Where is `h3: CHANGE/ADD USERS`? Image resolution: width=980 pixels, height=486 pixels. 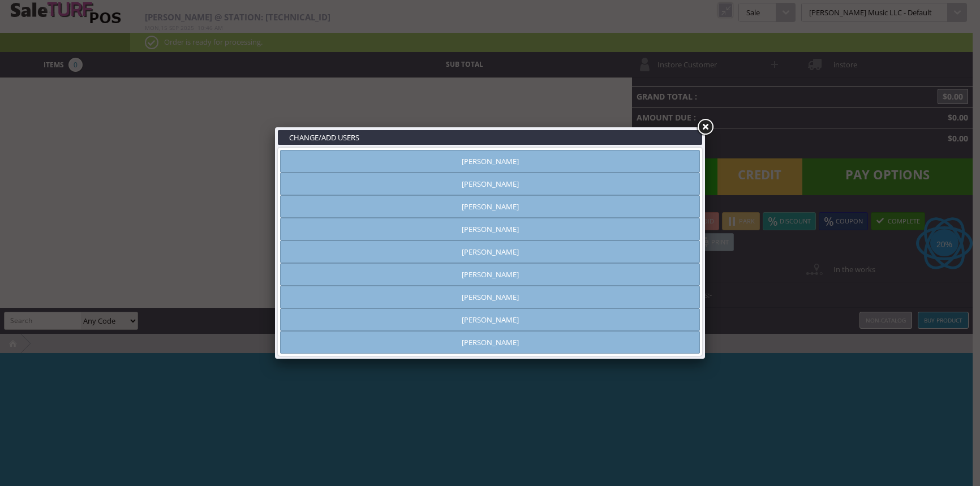
h3: CHANGE/ADD USERS is located at coordinates (490, 137).